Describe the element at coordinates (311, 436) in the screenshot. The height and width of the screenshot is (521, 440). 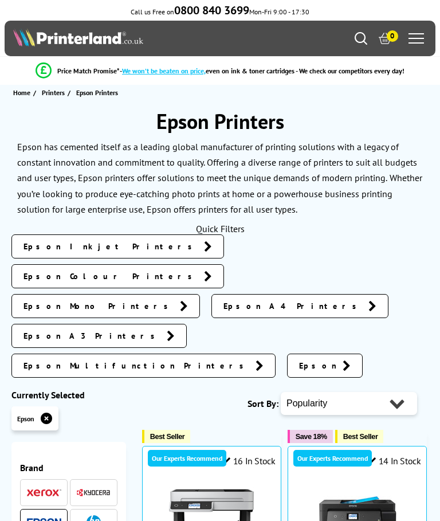
I see `span: Save 18%` at that location.